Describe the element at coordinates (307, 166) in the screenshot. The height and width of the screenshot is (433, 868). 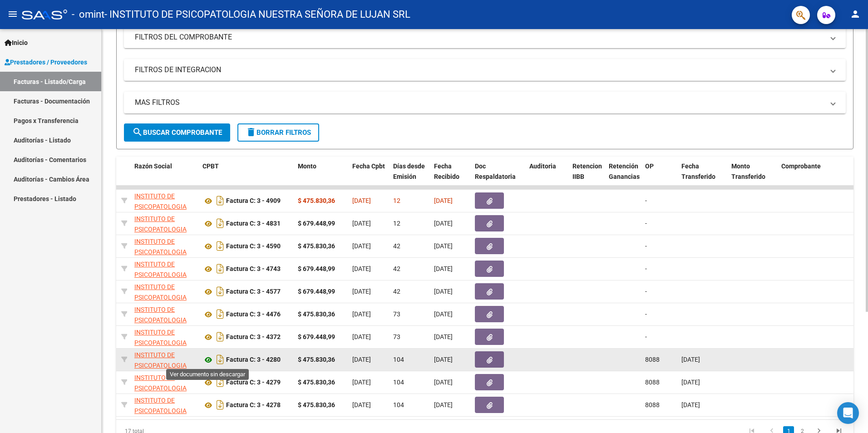
I see `span: Monto` at that location.